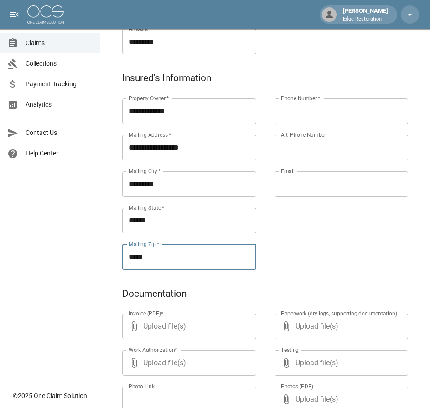  I want to click on label: Mailing City, so click(145, 171).